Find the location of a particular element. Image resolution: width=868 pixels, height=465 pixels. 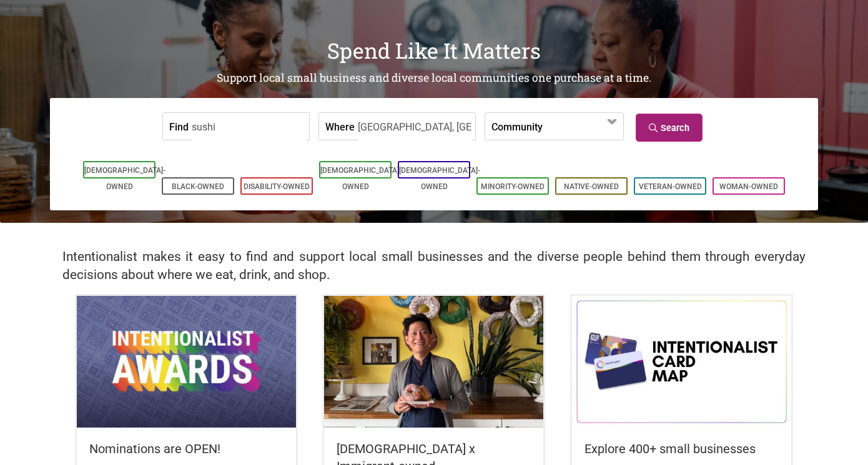

a: Search is located at coordinates (669, 127).